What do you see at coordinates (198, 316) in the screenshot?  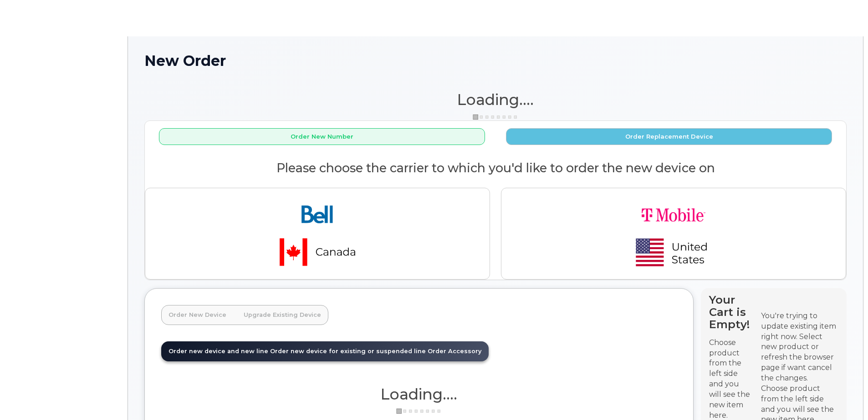 I see `a: Order New Device` at bounding box center [198, 316].